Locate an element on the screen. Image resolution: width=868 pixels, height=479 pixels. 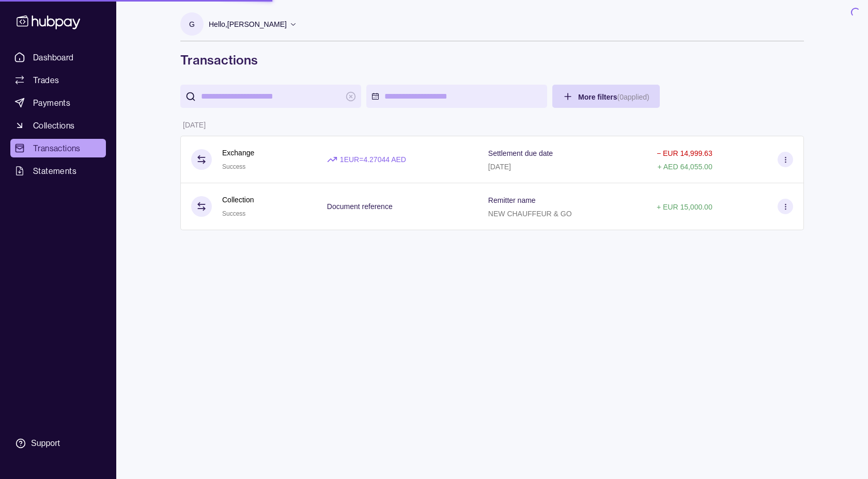
a: Trades is located at coordinates (58, 80).